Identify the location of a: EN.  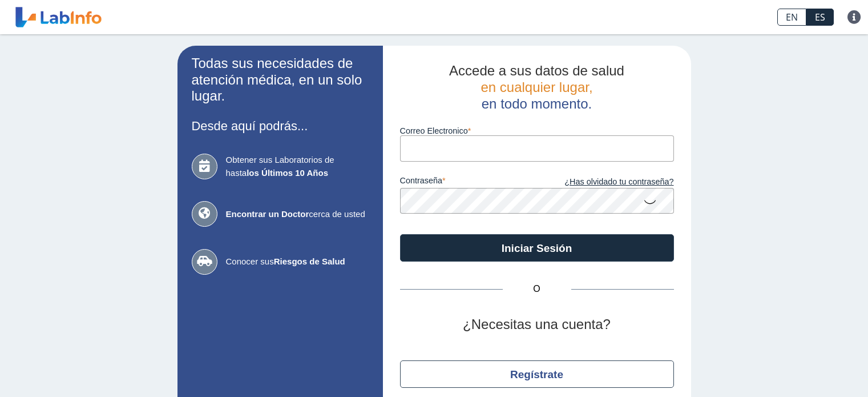
(791, 17).